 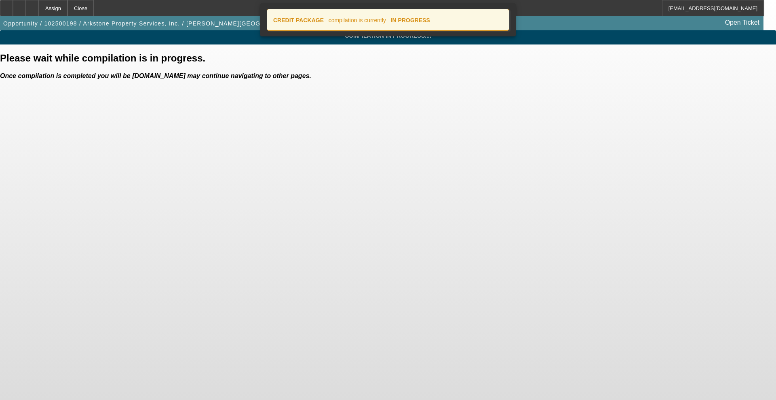 What do you see at coordinates (742, 23) in the screenshot?
I see `a: Open Ticket` at bounding box center [742, 23].